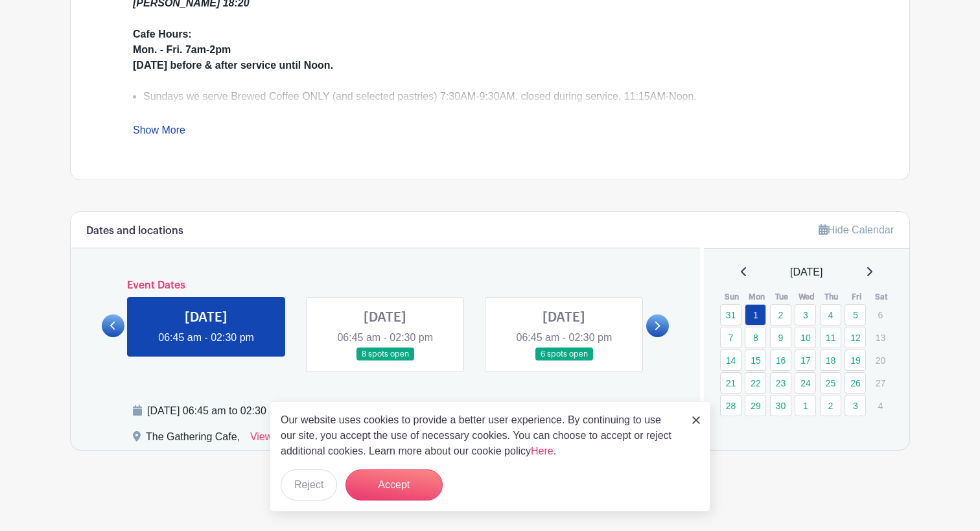  Describe the element at coordinates (542, 451) in the screenshot. I see `a: Here` at that location.